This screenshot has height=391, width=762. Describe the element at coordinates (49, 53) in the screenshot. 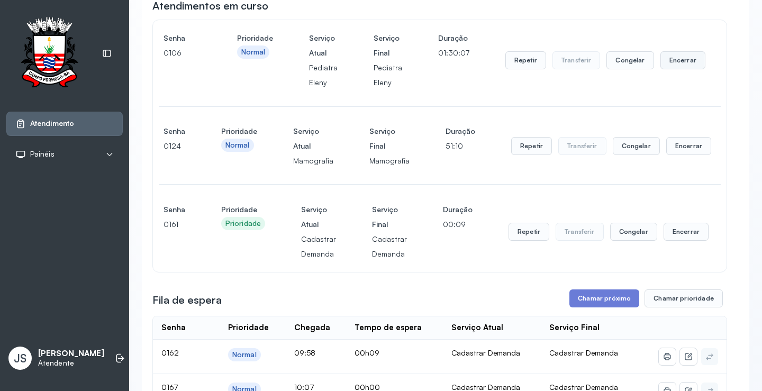

I see `img: Logotipo do estabelecimento` at that location.